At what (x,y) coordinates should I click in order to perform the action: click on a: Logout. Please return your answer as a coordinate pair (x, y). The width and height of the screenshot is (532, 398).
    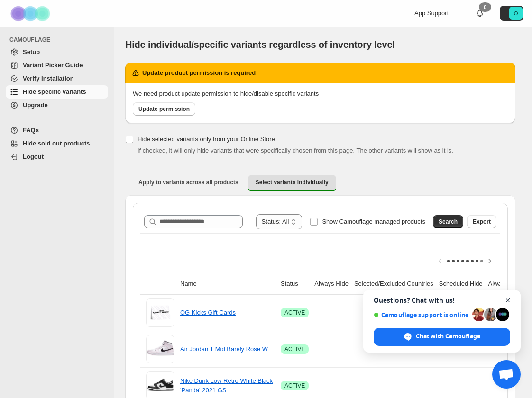
    Looking at the image, I should click on (57, 157).